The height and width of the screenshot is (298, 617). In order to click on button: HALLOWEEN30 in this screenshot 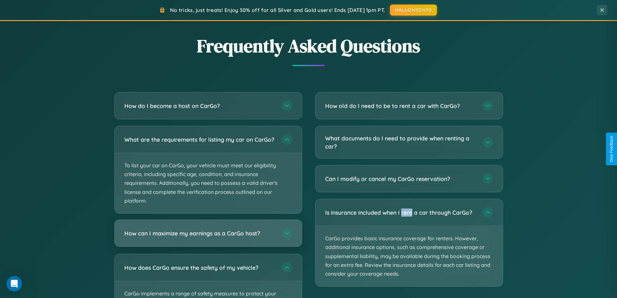, I will do `click(413, 10)`.